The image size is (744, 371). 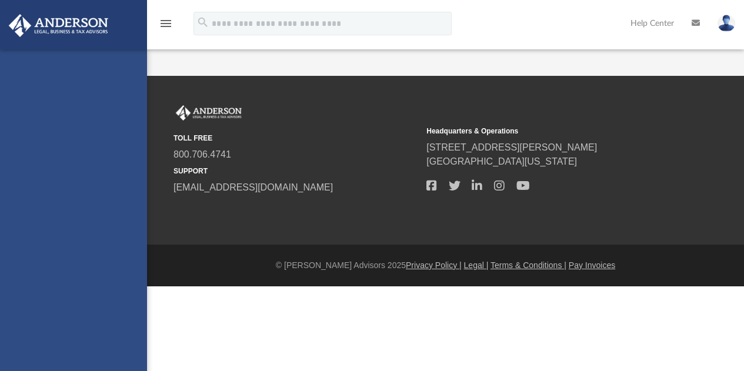 I want to click on a: Terms & Conditions |, so click(x=528, y=265).